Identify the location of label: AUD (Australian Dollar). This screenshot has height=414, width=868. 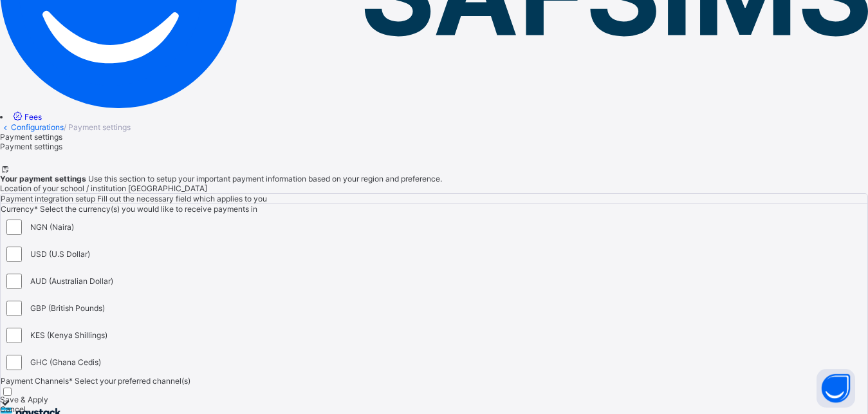
(72, 281).